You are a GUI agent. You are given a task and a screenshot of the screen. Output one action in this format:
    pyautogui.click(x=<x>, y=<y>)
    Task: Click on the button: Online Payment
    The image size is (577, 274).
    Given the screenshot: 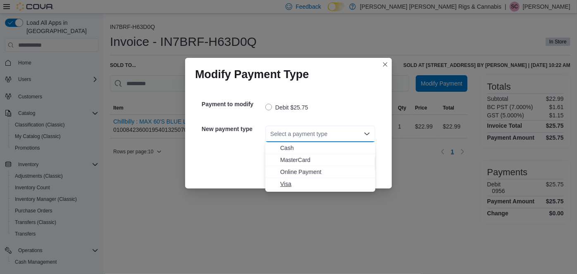 What is the action you would take?
    pyautogui.click(x=320, y=172)
    